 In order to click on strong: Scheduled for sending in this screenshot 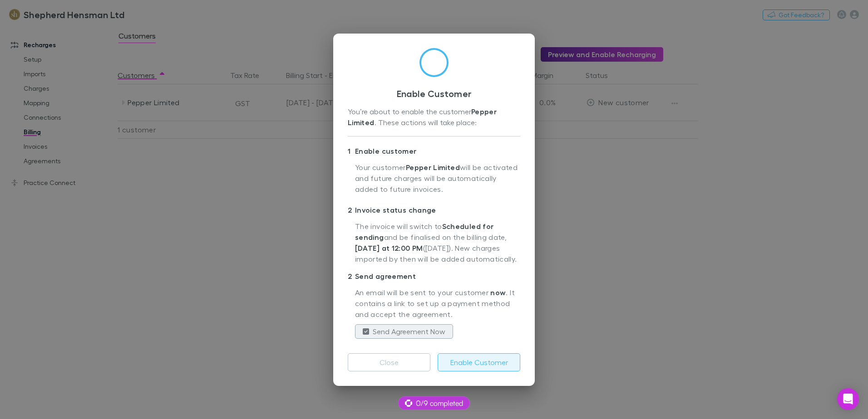, I will do `click(424, 232)`.